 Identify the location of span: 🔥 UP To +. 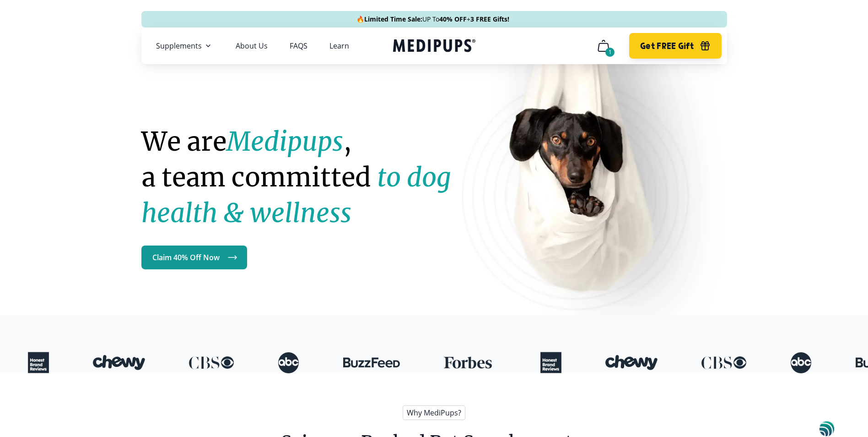
(433, 19).